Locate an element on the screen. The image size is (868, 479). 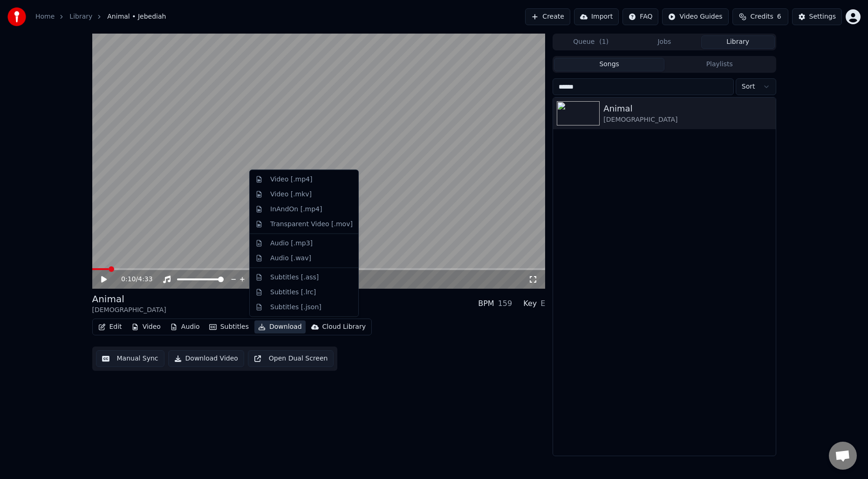
span: Sort is located at coordinates (748, 87).